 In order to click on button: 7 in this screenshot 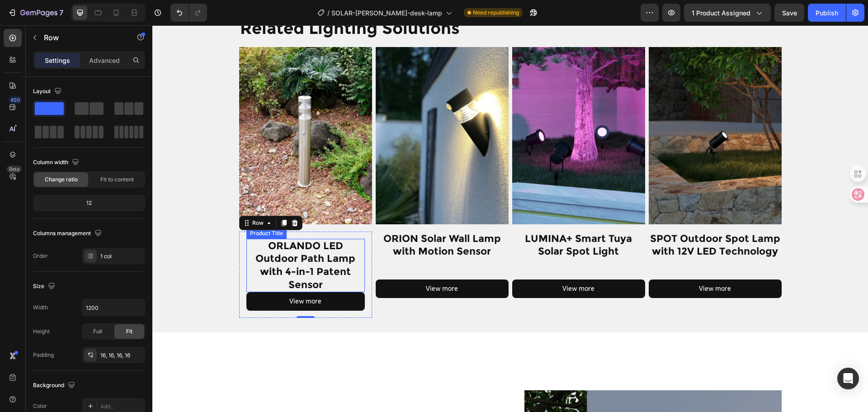, I will do `click(35, 13)`.